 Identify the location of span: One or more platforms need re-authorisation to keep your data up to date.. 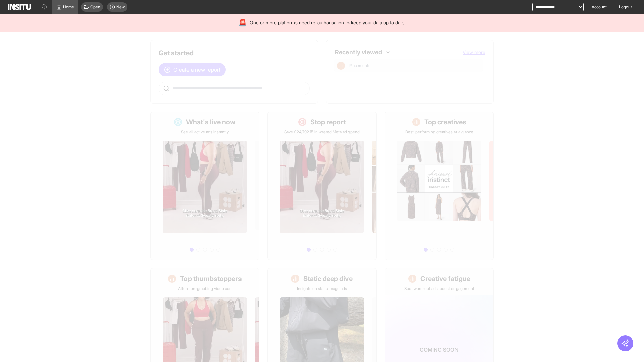
(327, 23).